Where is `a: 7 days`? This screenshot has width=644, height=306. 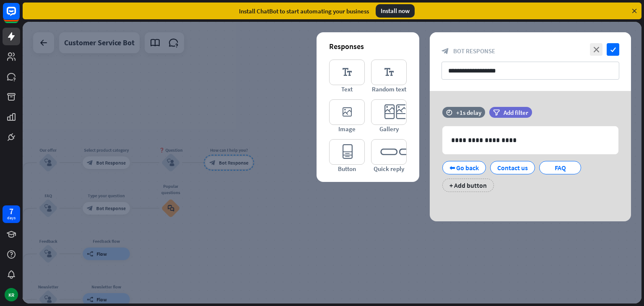 a: 7 days is located at coordinates (11, 214).